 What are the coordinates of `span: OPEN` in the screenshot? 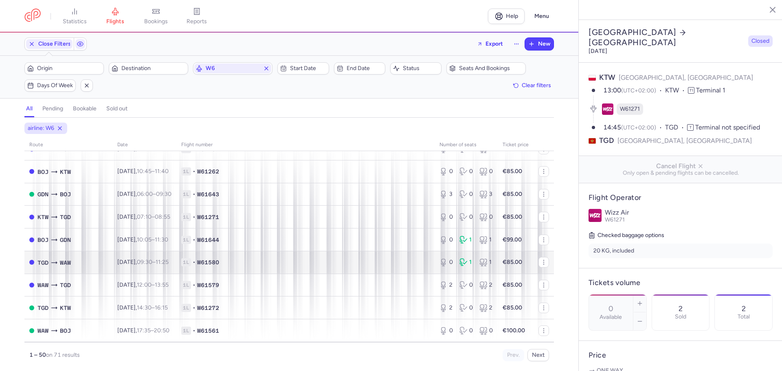 It's located at (32, 194).